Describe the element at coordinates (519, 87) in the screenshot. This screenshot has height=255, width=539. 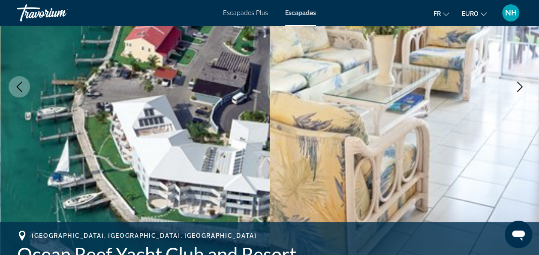
I see `button: Image suivante` at that location.